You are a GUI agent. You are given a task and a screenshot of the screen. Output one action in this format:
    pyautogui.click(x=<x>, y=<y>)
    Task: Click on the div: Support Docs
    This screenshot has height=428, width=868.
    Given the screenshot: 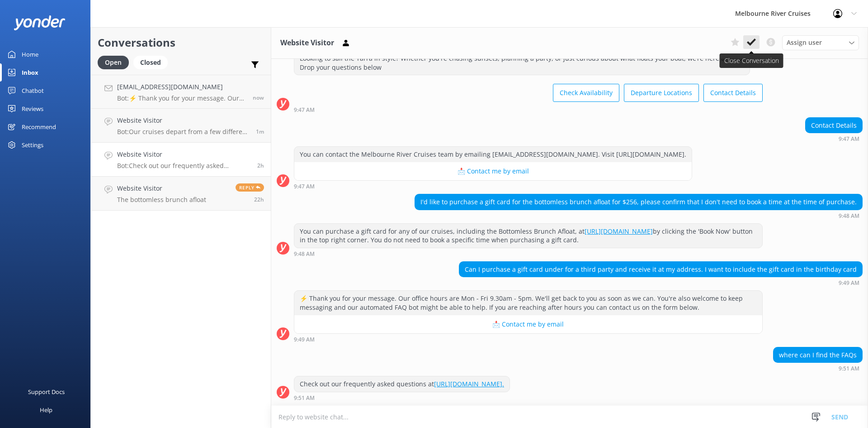 What is the action you would take?
    pyautogui.click(x=46, y=392)
    